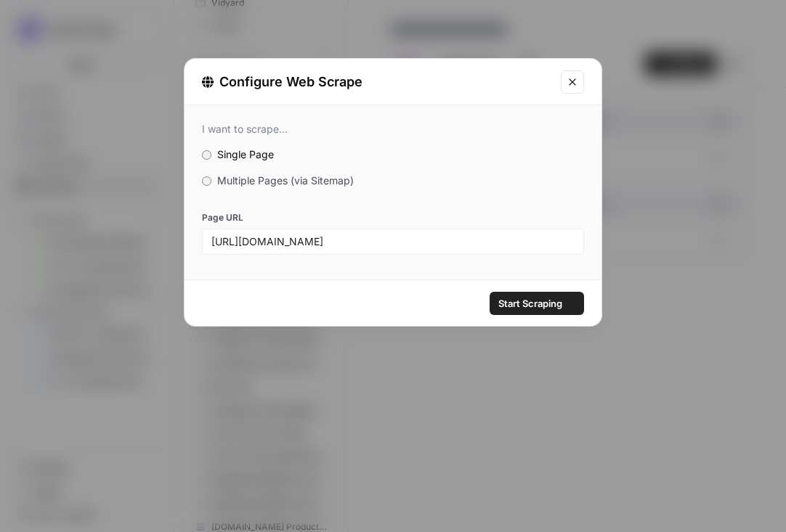 This screenshot has height=532, width=786. I want to click on label: Page URL, so click(393, 218).